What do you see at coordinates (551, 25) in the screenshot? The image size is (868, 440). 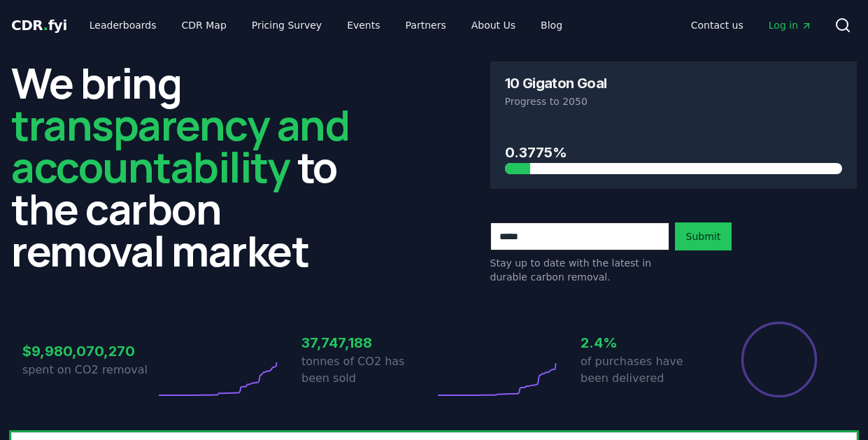 I see `a: Blog` at bounding box center [551, 25].